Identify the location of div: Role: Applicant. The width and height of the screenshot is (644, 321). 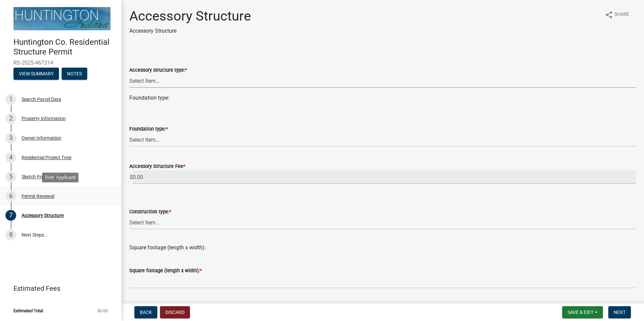
(60, 178).